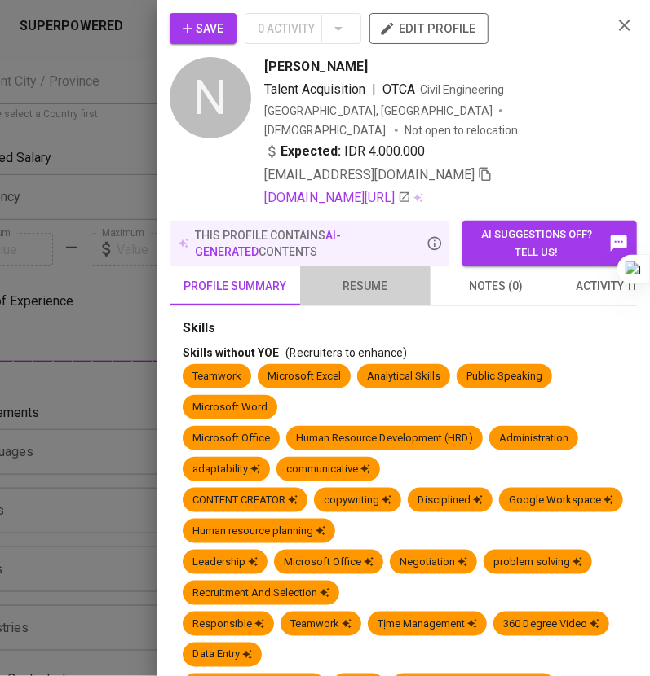 The height and width of the screenshot is (676, 650). I want to click on div: Public Speaking, so click(504, 377).